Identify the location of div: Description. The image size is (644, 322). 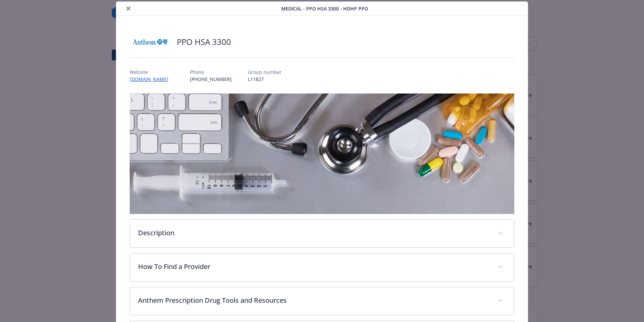
(322, 234).